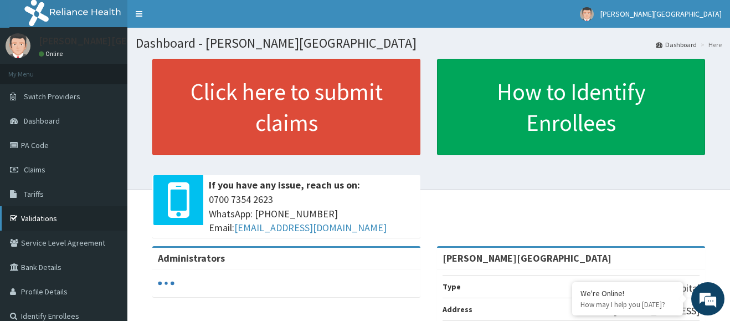 The image size is (730, 321). Describe the element at coordinates (166, 283) in the screenshot. I see `svg: audio-loading` at that location.